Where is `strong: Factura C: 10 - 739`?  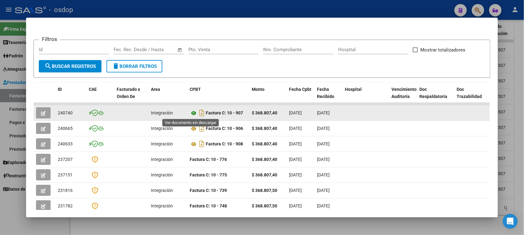 strong: Factura C: 10 - 739 is located at coordinates (208, 191).